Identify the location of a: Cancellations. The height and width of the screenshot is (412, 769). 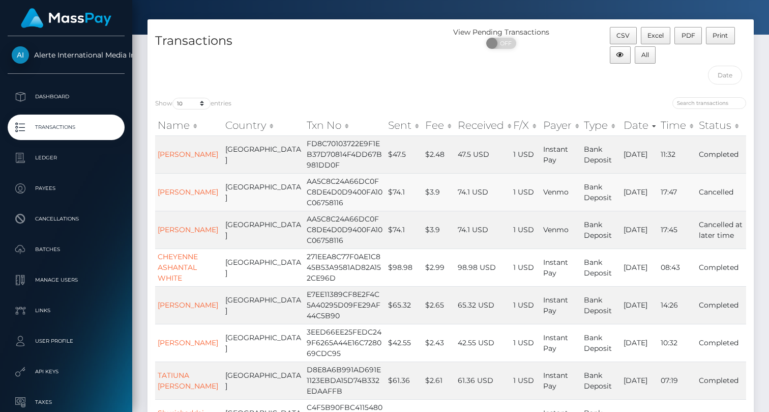
(66, 219).